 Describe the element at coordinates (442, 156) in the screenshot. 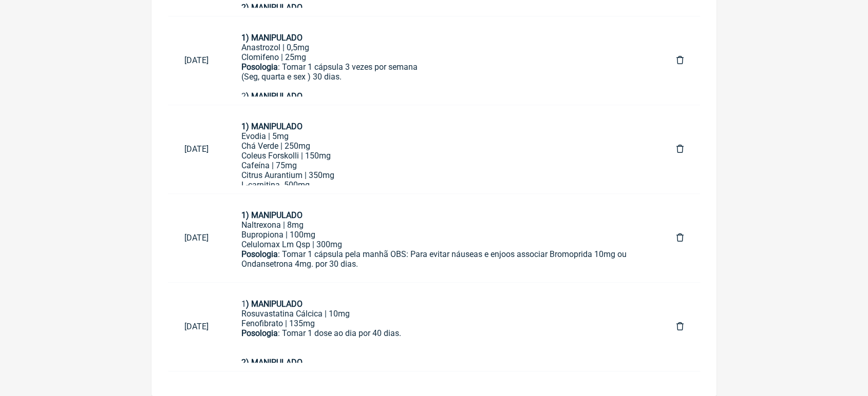

I see `div: Coleus Forskolli | 150mg` at that location.